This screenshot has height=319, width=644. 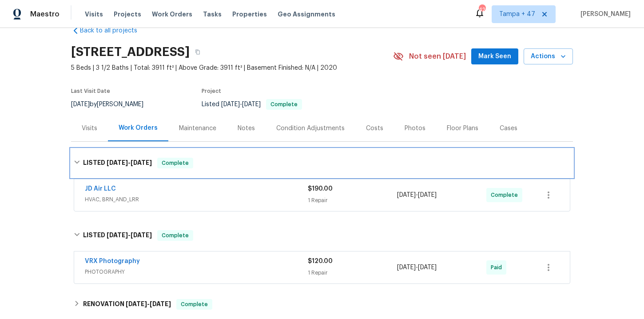 What do you see at coordinates (196, 200) in the screenshot?
I see `span: HVAC, BRN_AND_LRR` at bounding box center [196, 200].